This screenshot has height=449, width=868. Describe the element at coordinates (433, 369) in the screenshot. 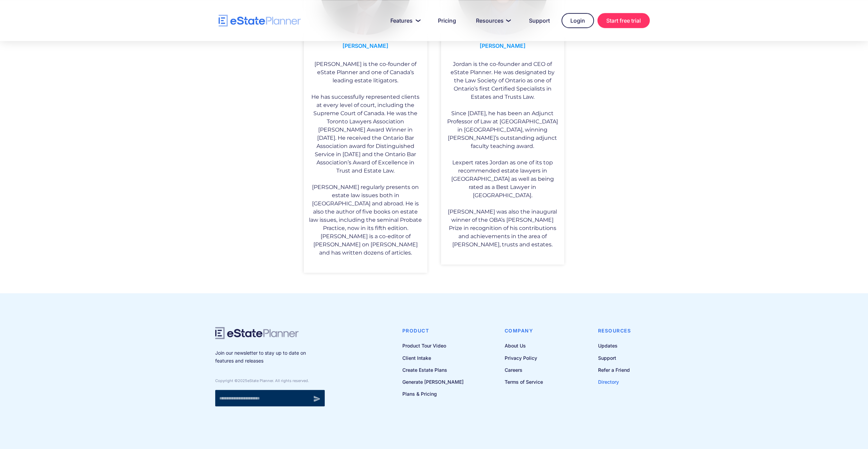

I see `a: Create Estate Plans` at that location.